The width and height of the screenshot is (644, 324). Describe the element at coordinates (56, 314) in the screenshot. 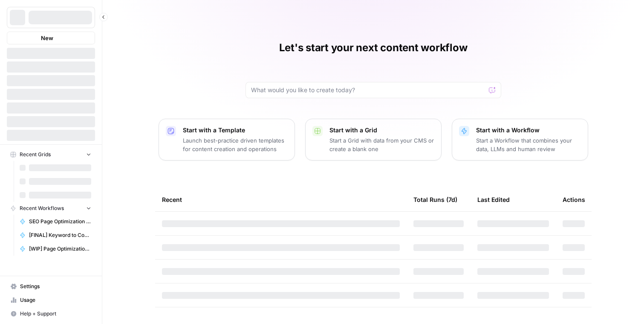

I see `span: Help + Support` at that location.